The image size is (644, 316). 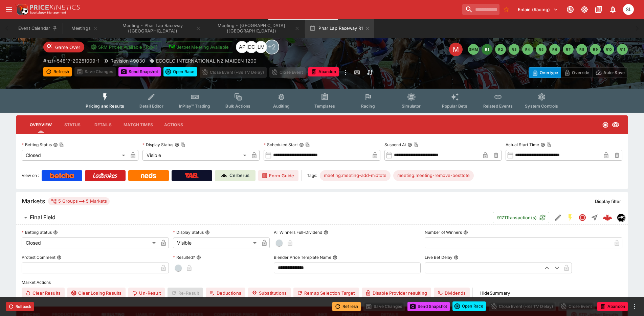 I want to click on button: R11, so click(x=622, y=49).